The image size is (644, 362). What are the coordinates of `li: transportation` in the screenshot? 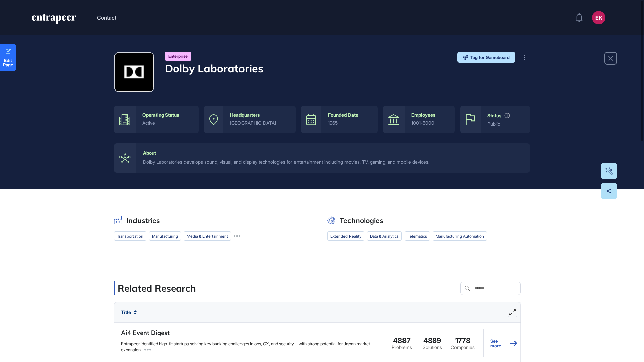 It's located at (130, 236).